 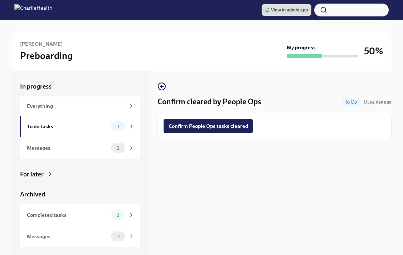 What do you see at coordinates (80, 148) in the screenshot?
I see `a: Messages1` at bounding box center [80, 148].